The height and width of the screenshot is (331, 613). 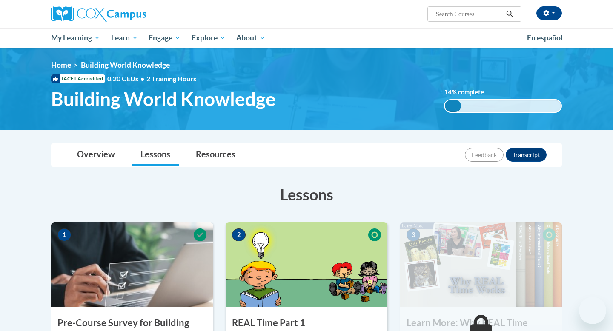 I want to click on span: IACET Accredited, so click(x=78, y=79).